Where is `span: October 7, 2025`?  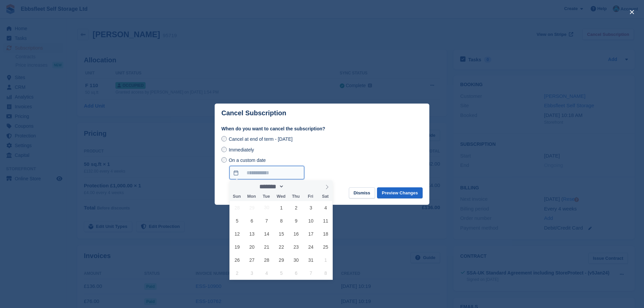 span: October 7, 2025 is located at coordinates (266, 221).